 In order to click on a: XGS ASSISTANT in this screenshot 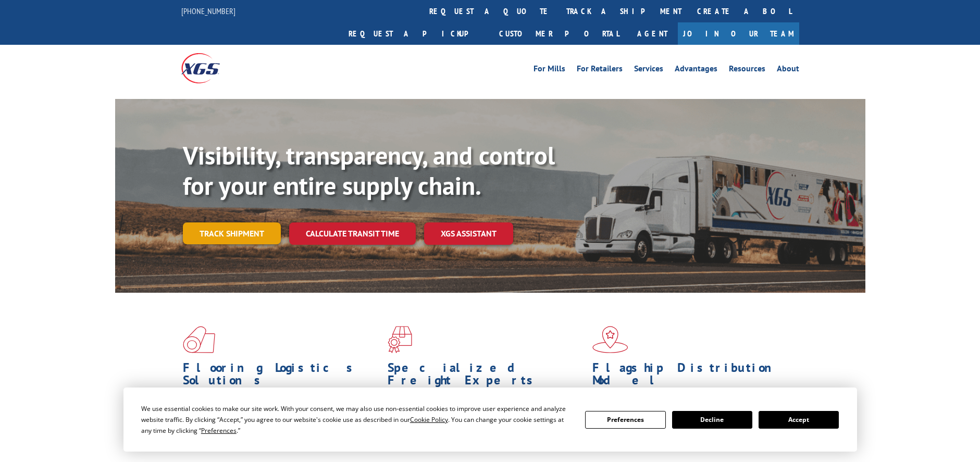, I will do `click(468, 234)`.